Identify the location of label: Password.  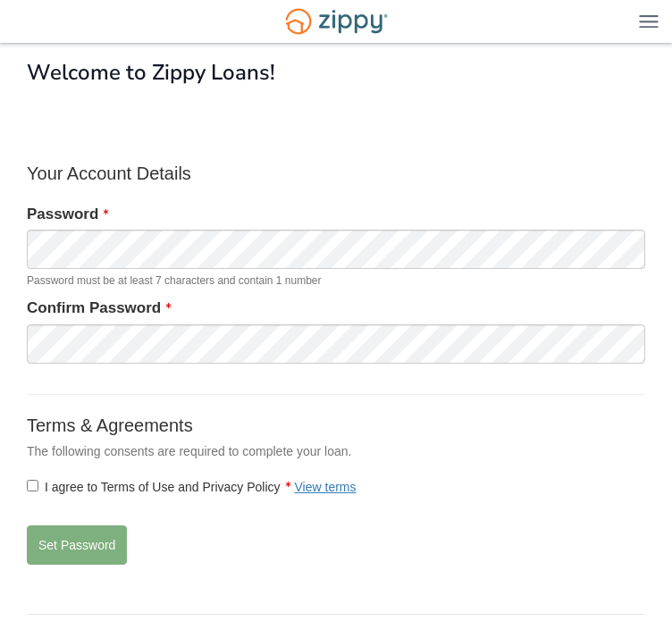
(67, 215).